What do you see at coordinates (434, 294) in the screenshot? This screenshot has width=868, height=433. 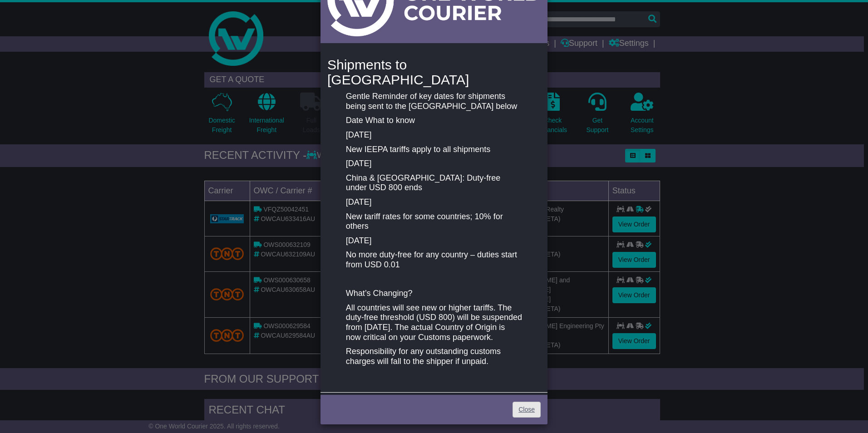 I see `p: What’s Changing?` at bounding box center [434, 294].